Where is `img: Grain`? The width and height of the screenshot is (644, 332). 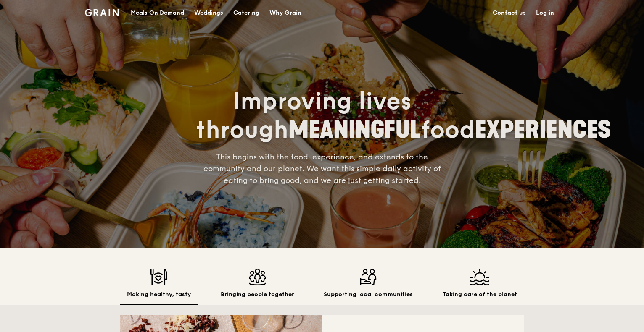 img: Grain is located at coordinates (102, 13).